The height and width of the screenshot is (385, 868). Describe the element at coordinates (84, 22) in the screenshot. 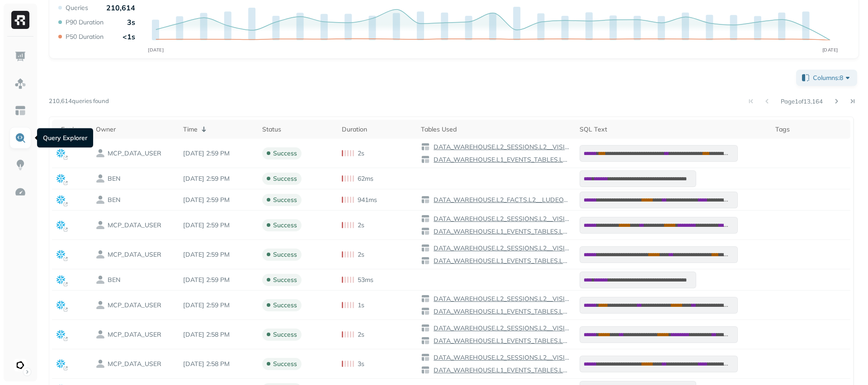

I see `p: P90 Duration` at that location.